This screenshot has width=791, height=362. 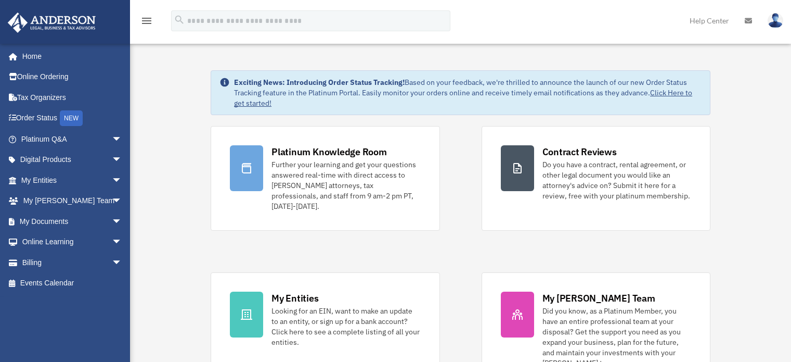 I want to click on a: Tax Organizers, so click(x=72, y=97).